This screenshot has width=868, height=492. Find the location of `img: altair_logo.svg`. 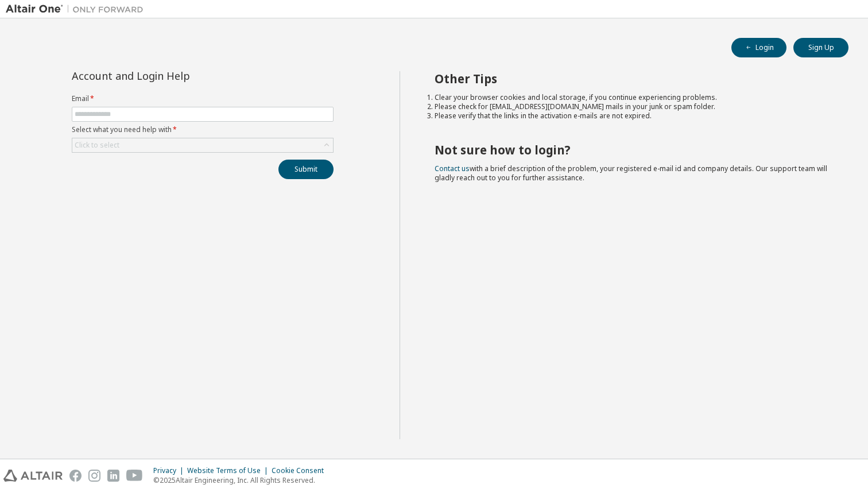

img: altair_logo.svg is located at coordinates (33, 475).